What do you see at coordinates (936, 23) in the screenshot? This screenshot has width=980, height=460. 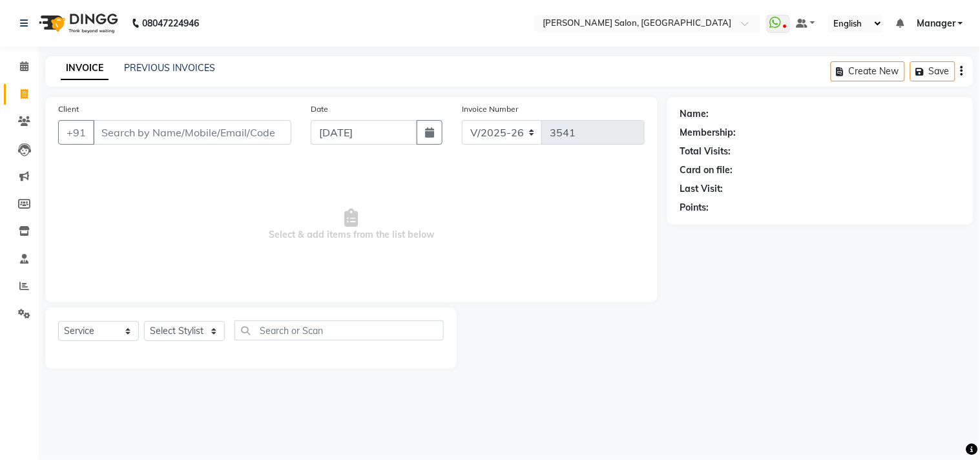 I see `span: Manager` at bounding box center [936, 23].